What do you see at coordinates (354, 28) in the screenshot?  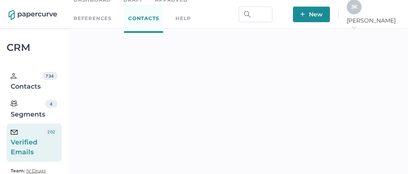 I see `i: arrow_right` at bounding box center [354, 28].